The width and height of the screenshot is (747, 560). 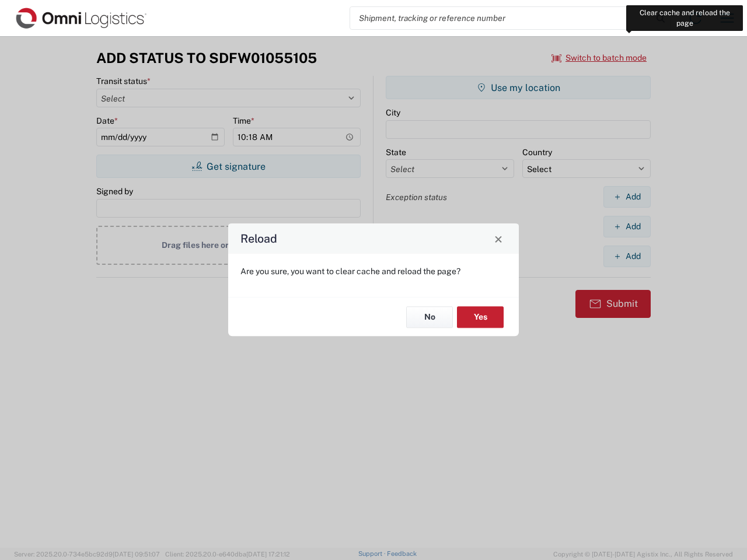 I want to click on h4: Reload, so click(x=259, y=239).